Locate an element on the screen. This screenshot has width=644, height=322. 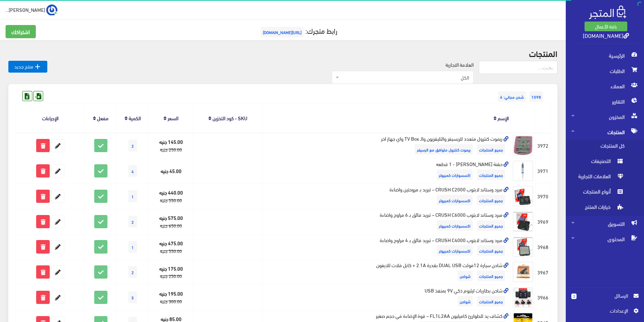
span: الطلبات is located at coordinates (604, 71).